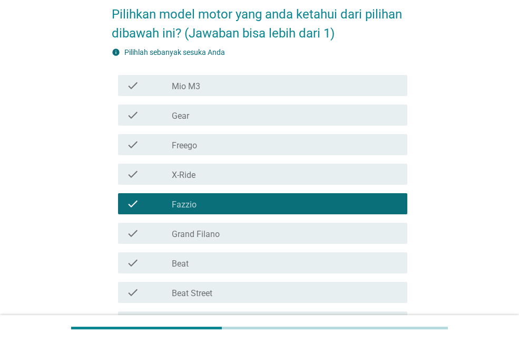  What do you see at coordinates (183, 175) in the screenshot?
I see `label: X-Ride` at bounding box center [183, 175].